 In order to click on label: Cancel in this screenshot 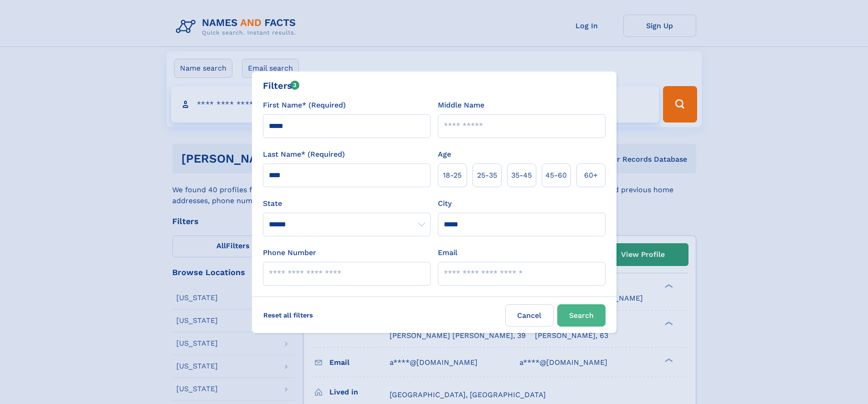, I will do `click(530, 315)`.